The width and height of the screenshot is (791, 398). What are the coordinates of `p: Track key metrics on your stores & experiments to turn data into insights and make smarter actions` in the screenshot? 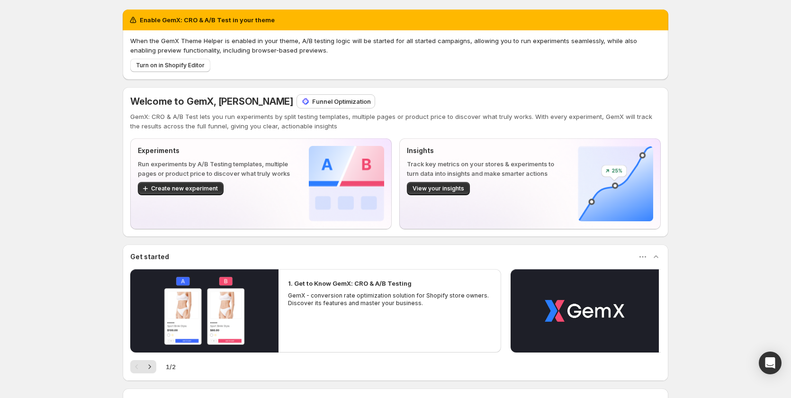 It's located at (484, 169).